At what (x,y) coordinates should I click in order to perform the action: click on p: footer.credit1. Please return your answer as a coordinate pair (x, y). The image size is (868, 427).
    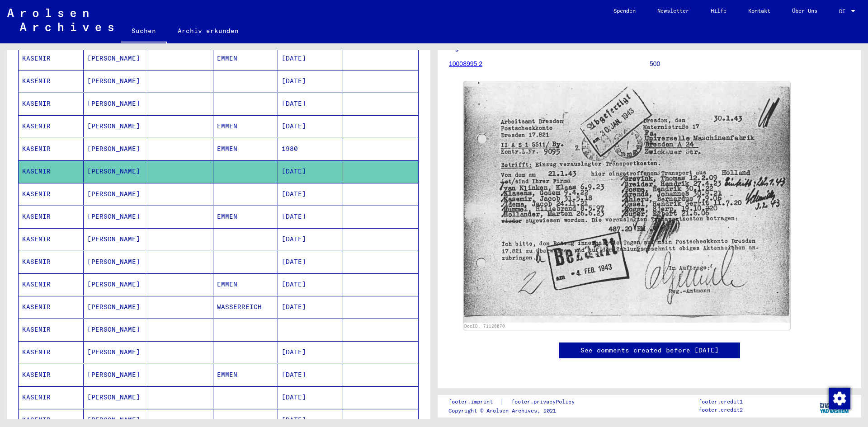
    Looking at the image, I should click on (721, 402).